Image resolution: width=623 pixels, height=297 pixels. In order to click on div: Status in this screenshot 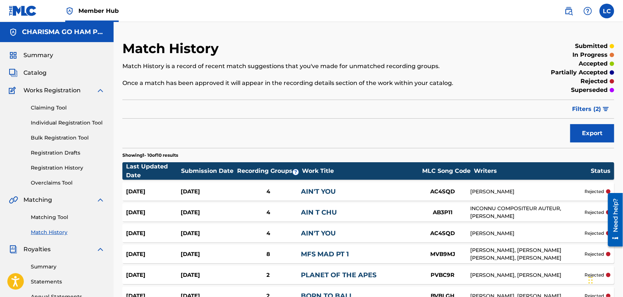, I will do `click(601, 171)`.